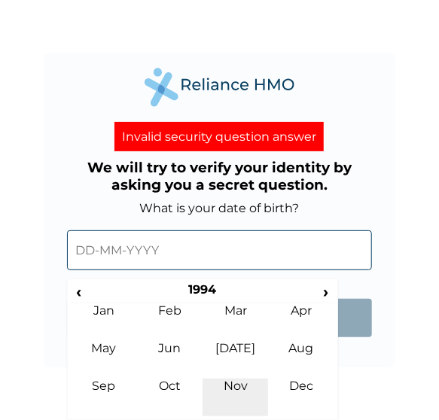 The image size is (439, 420). I want to click on td: Feb, so click(170, 322).